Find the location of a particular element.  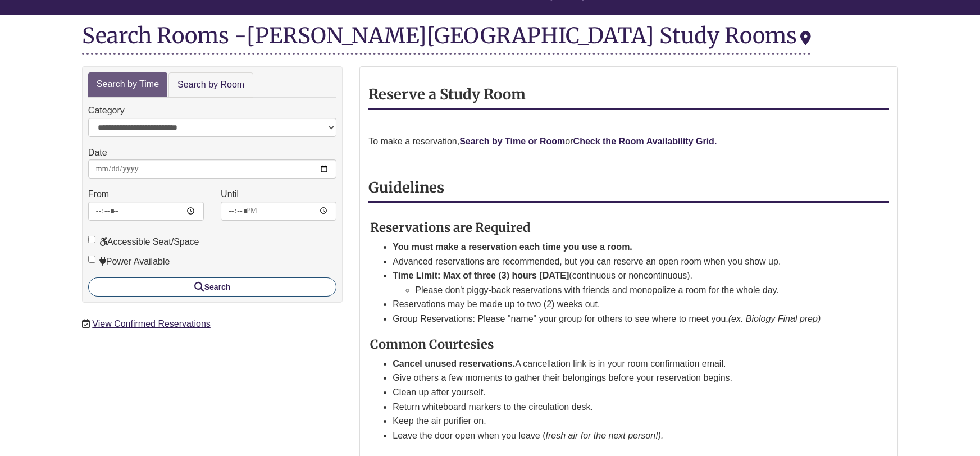

li: Return whiteboard markers to the circulation desk. is located at coordinates (628, 407).